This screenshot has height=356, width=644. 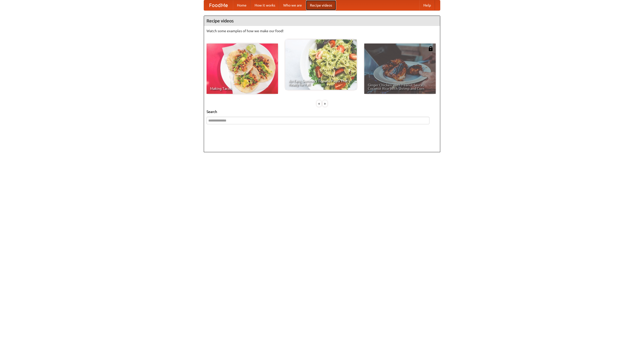 I want to click on a: How it works, so click(x=265, y=5).